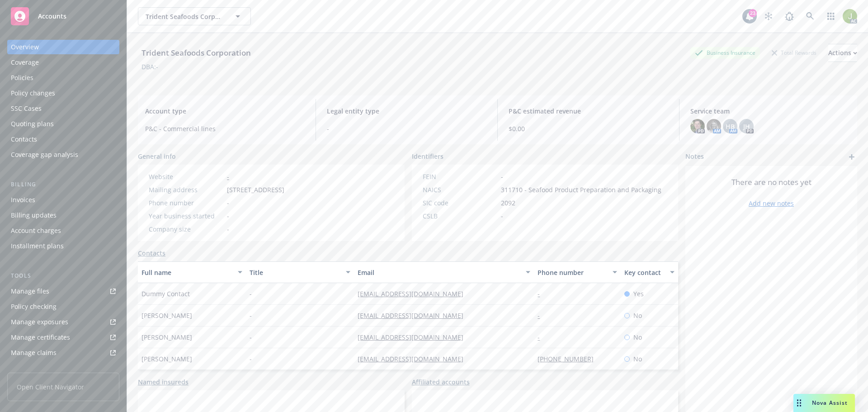 This screenshot has width=868, height=412. I want to click on div: Key contact, so click(644, 272).